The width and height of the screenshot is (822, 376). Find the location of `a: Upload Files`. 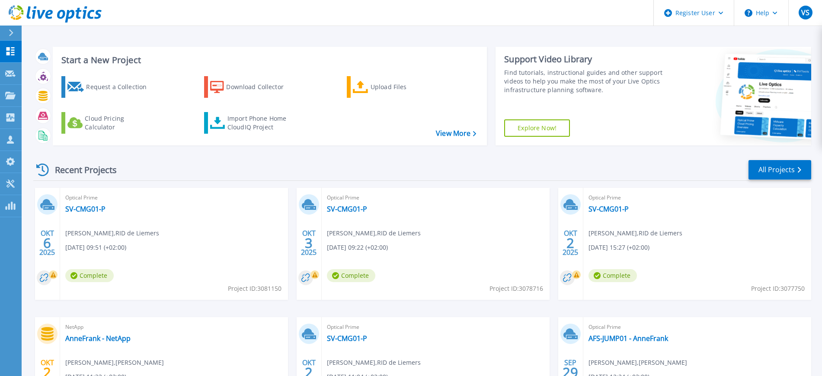

a: Upload Files is located at coordinates (395, 87).